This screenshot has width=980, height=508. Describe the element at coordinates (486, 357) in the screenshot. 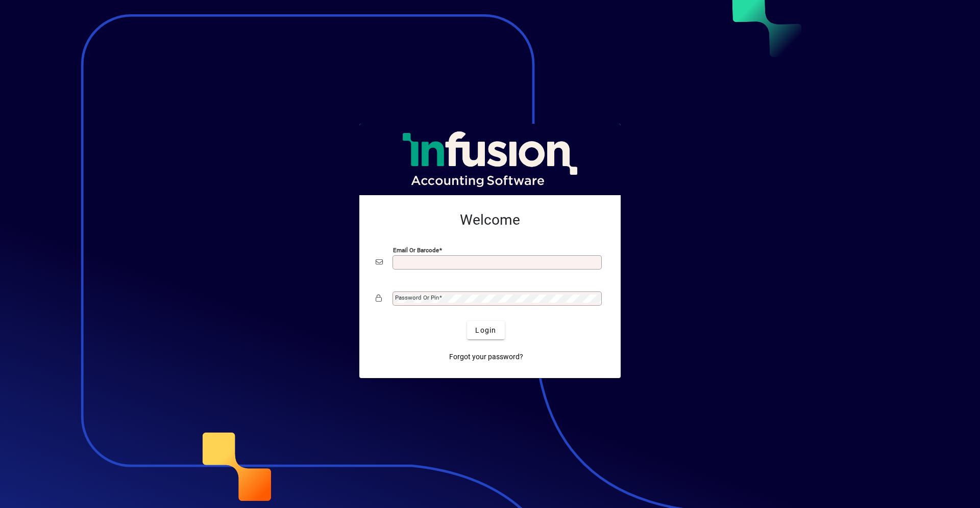

I see `span: Forgot your password?` at that location.